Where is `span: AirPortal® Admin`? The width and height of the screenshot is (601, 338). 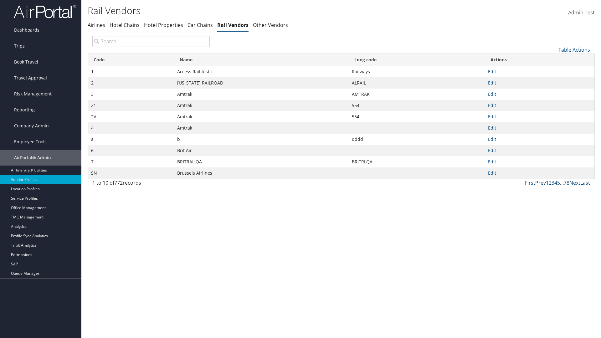
span: AirPortal® Admin is located at coordinates (33, 158).